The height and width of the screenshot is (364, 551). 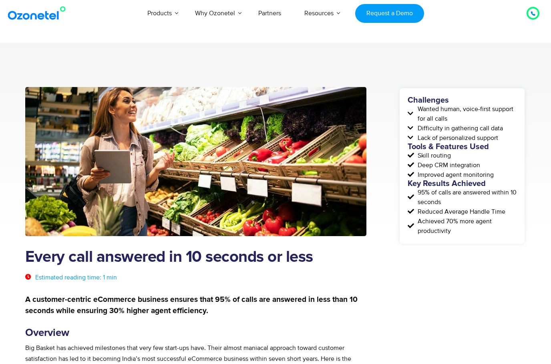 I want to click on h5: Tools & Features Used, so click(x=463, y=147).